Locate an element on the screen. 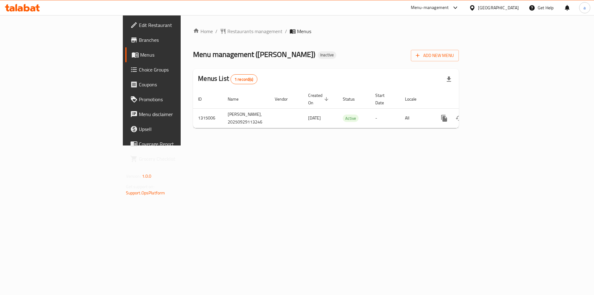 This screenshot has height=295, width=594. a: Support.OpsPlatform is located at coordinates (145, 193).